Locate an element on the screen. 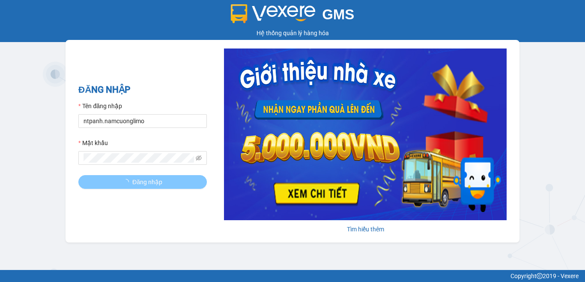  label: Tên đăng nhập is located at coordinates (100, 106).